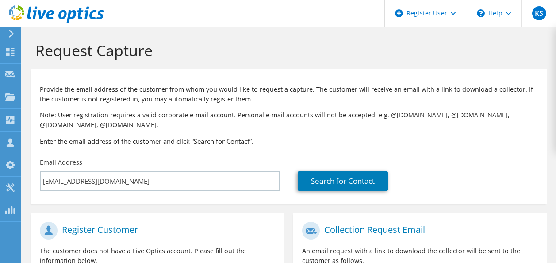 The height and width of the screenshot is (263, 556). I want to click on h1: Collection Request Email, so click(417, 230).